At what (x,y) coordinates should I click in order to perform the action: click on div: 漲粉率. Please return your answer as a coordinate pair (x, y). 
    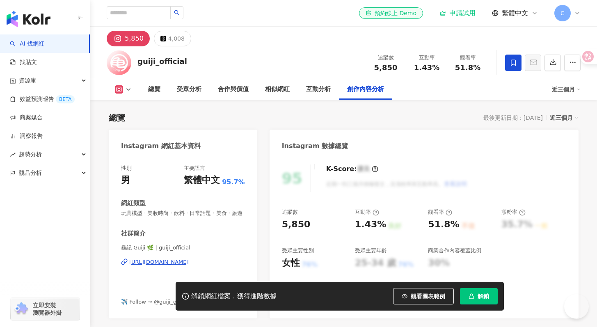
    Looking at the image, I should click on (513, 212).